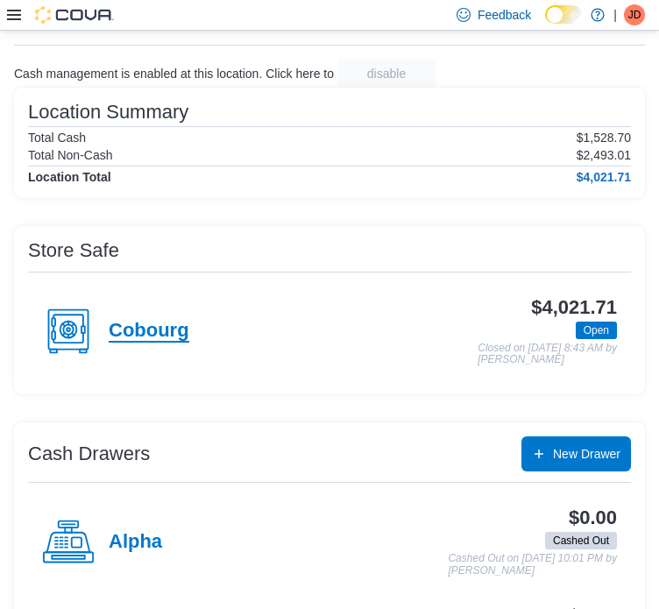 The image size is (659, 609). Describe the element at coordinates (576, 454) in the screenshot. I see `button: New Drawer` at that location.